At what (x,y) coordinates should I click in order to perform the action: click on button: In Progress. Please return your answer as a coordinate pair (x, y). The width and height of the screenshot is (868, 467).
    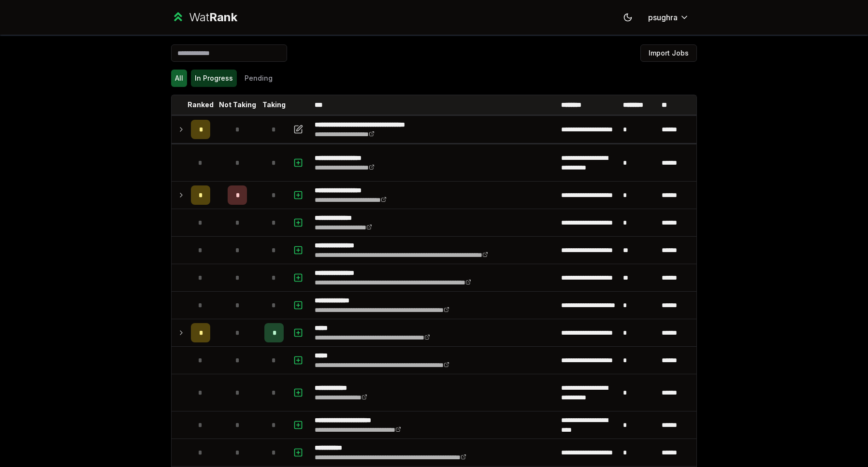
    Looking at the image, I should click on (214, 78).